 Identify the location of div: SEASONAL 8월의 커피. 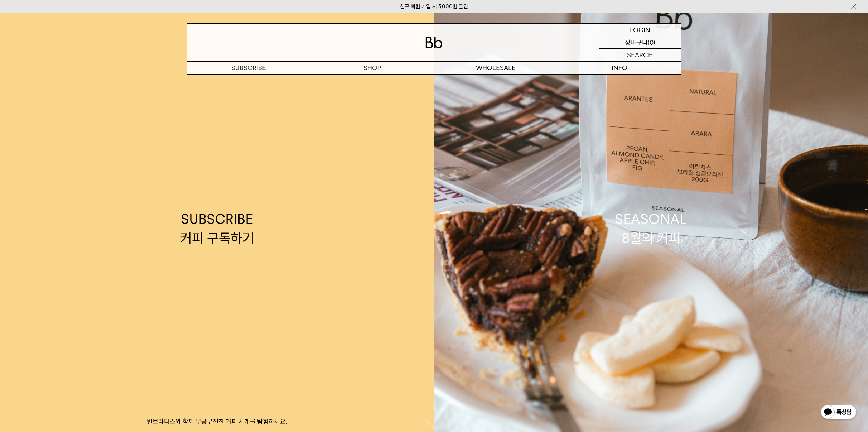
(651, 228).